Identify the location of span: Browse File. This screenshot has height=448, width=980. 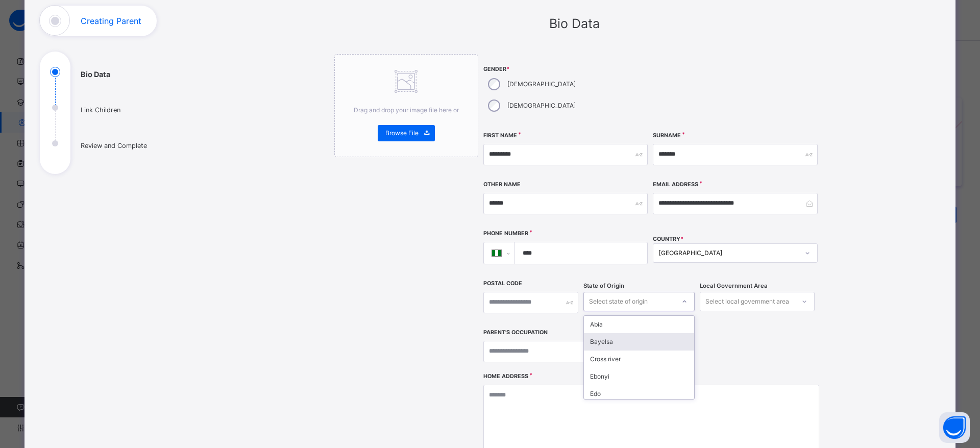
(402, 133).